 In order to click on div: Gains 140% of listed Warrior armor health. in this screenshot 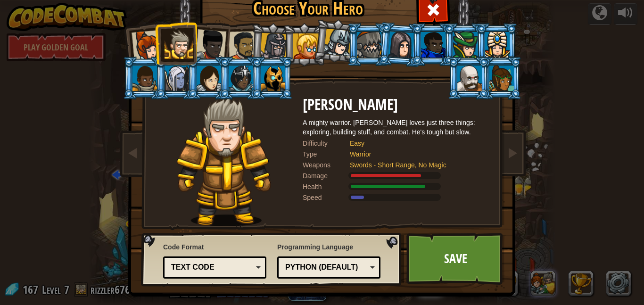, I will do `click(397, 187)`.